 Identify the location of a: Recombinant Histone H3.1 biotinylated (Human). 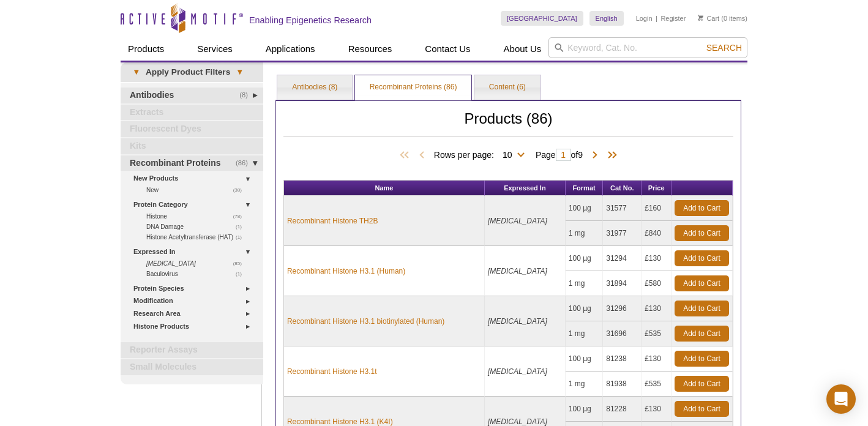
(365, 321).